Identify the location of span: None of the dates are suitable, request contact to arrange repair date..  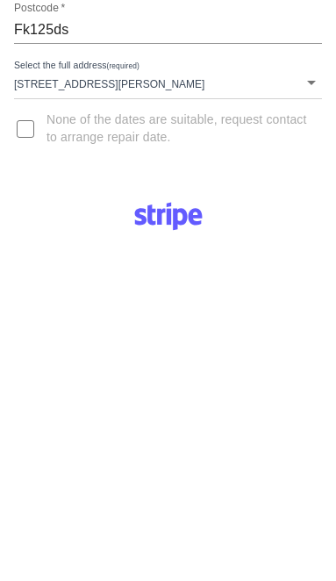
(177, 129).